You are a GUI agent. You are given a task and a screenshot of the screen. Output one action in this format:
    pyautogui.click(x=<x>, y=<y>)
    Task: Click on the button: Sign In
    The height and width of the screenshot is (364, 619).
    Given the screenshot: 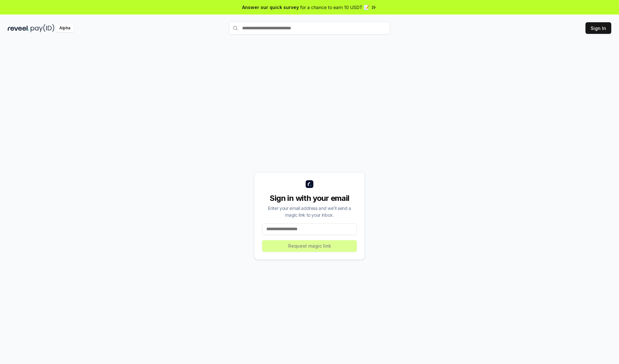 What is the action you would take?
    pyautogui.click(x=598, y=28)
    